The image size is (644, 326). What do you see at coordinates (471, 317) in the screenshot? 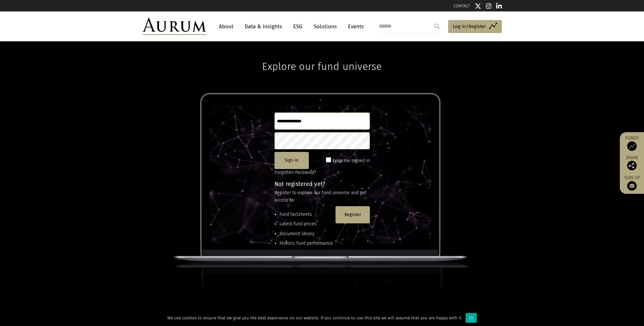
I see `div: Ok` at bounding box center [471, 317].